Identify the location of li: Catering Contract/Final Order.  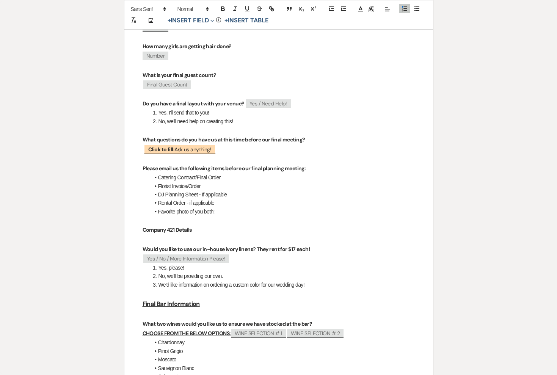
(282, 177).